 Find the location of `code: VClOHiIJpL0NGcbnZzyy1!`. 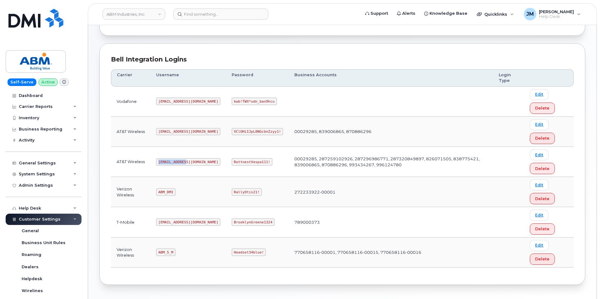

code: VClOHiIJpL0NGcbnZzyy1! is located at coordinates (257, 132).